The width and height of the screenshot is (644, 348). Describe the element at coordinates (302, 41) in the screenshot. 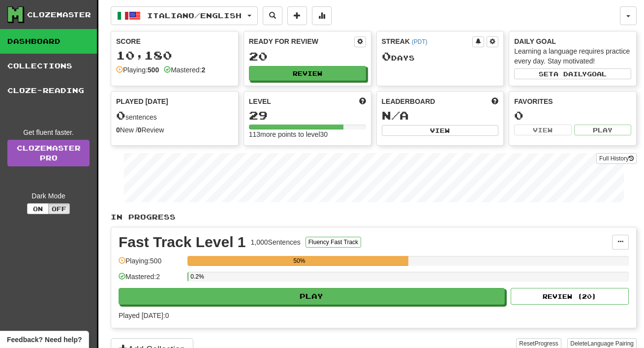

I see `div: Ready for Review` at that location.